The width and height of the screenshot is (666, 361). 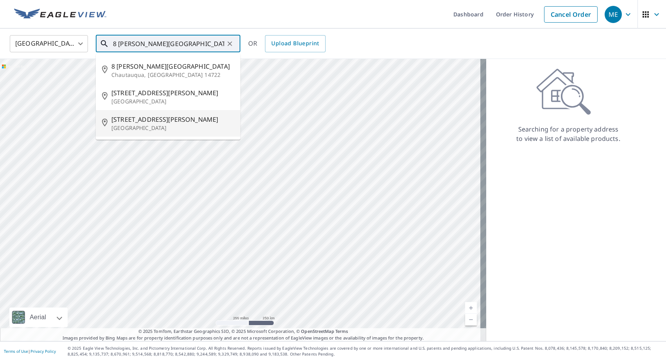 I want to click on div: ME, so click(x=613, y=14).